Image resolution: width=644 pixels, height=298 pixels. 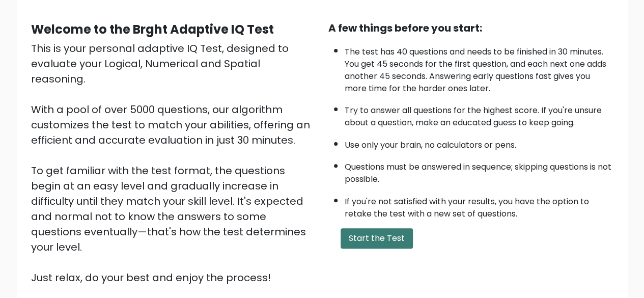 I want to click on div: A few things before you start:, so click(x=471, y=28).